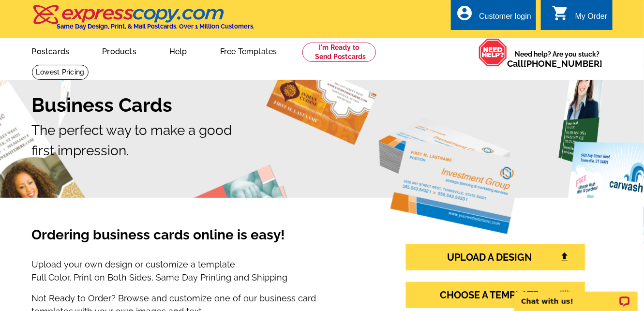 This screenshot has width=644, height=311. I want to click on a: UPLOAD A DESIGN, so click(495, 257).